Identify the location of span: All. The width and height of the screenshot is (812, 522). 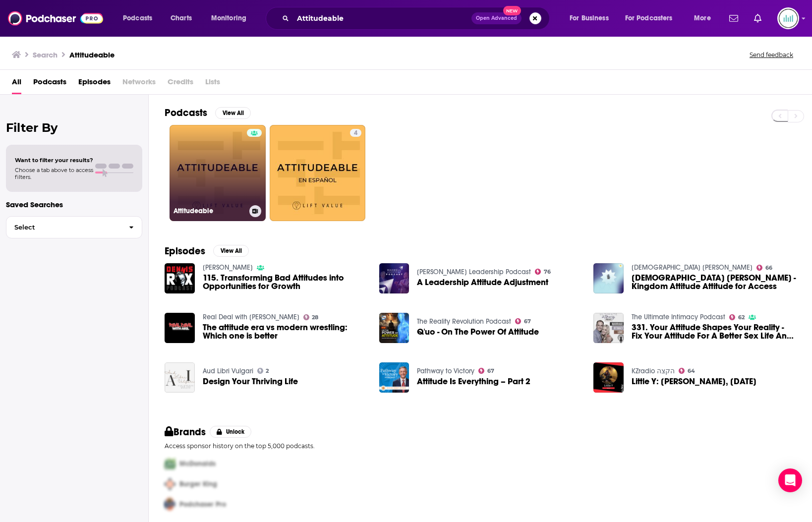
(16, 83).